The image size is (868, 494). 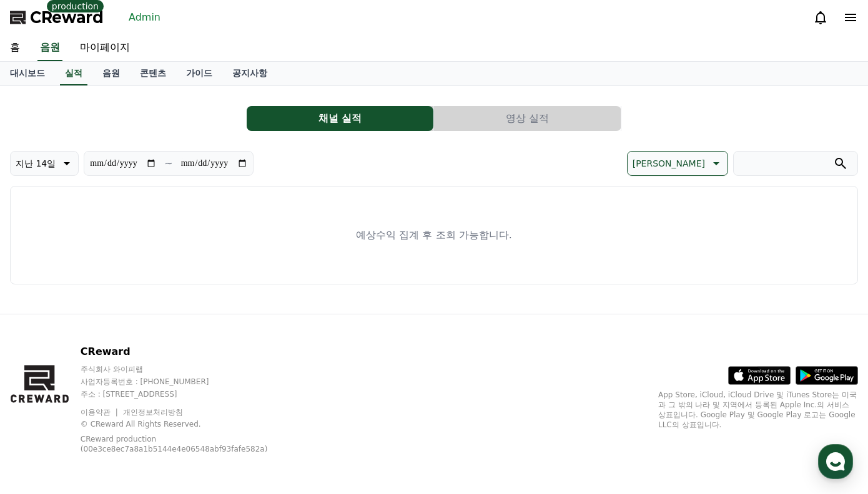 What do you see at coordinates (189, 370) in the screenshot?
I see `p: 주식회사 와이피랩` at bounding box center [189, 370].